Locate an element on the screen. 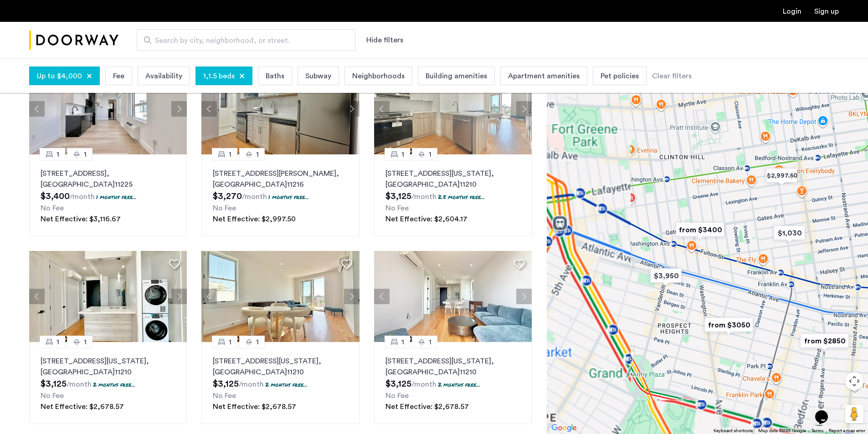 This screenshot has height=434, width=868. span: Apartment amenities is located at coordinates (544, 76).